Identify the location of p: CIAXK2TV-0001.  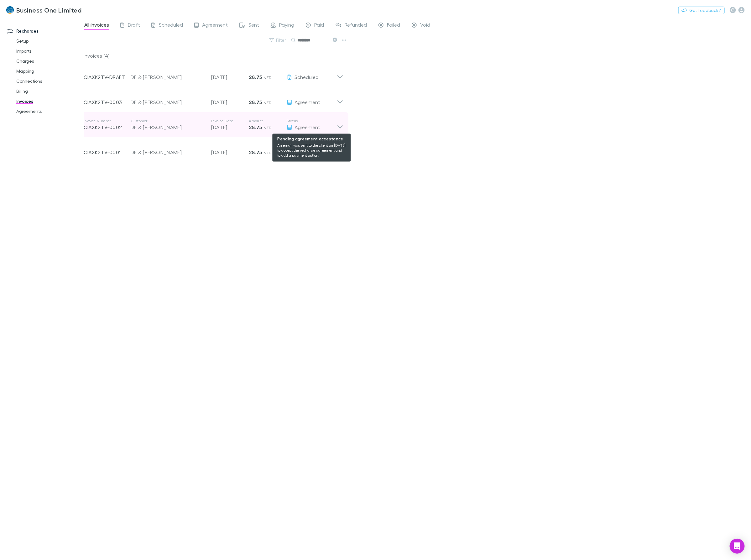
(107, 152).